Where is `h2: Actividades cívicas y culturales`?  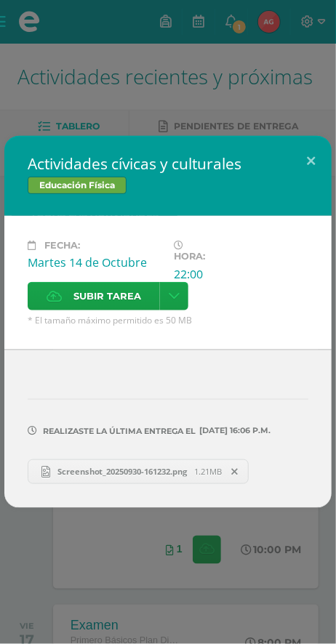 h2: Actividades cívicas y culturales is located at coordinates (168, 164).